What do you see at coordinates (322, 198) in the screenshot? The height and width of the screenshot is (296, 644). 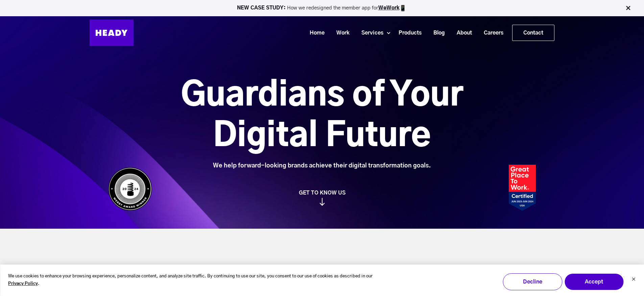 I see `a: GET TO KNOW US` at bounding box center [322, 198].